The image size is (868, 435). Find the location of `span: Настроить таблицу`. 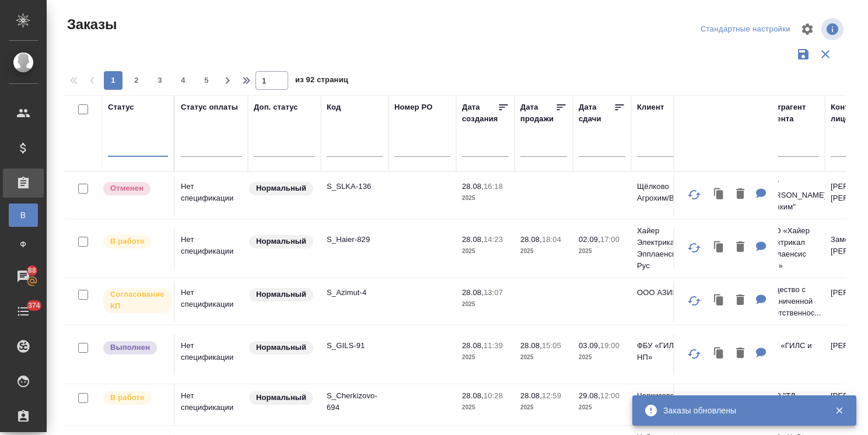

span: Настроить таблицу is located at coordinates (807, 29).